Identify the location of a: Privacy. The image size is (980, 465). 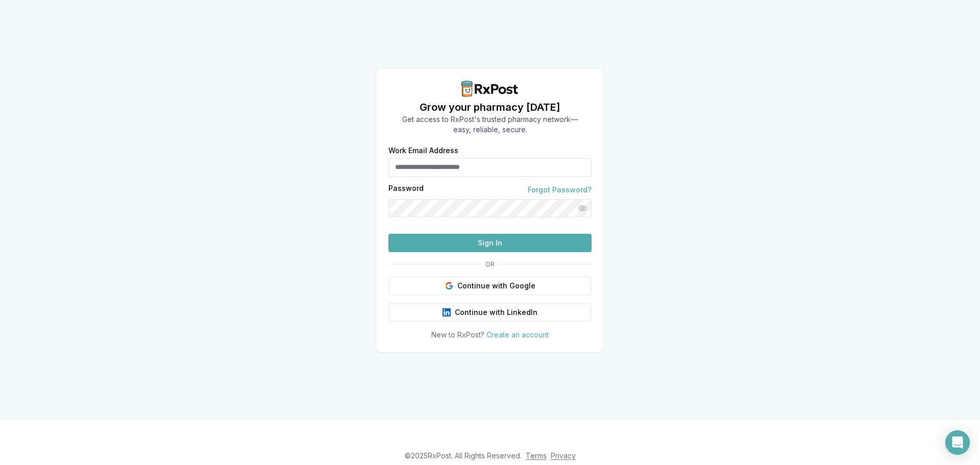
(563, 455).